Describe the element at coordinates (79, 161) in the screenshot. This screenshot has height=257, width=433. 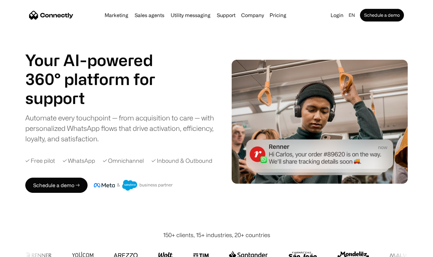
I see `div: ✓ WhatsApp` at that location.